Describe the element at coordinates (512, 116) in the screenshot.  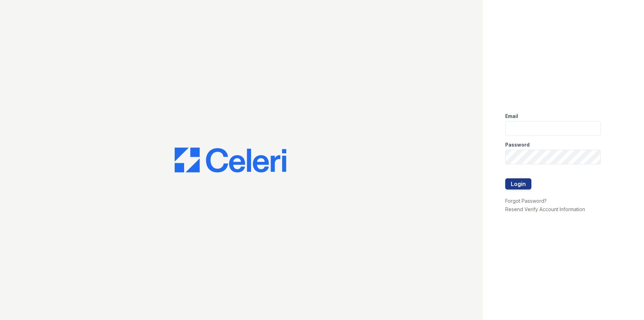
I see `label: Email` at that location.